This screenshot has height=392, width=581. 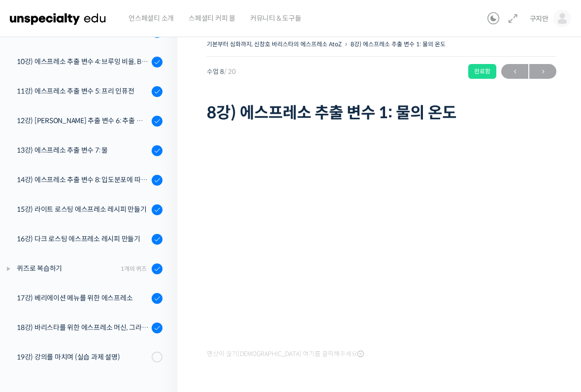 I want to click on div: 10강) 에스프레소 추출 변수 4: 브루잉 비율, Brew Ratio, so click(x=82, y=62).